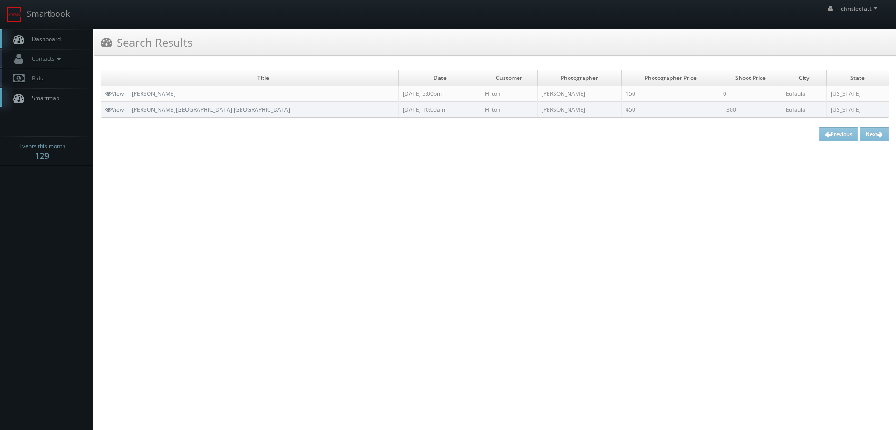 This screenshot has width=896, height=430. Describe the element at coordinates (804, 78) in the screenshot. I see `td: City` at that location.